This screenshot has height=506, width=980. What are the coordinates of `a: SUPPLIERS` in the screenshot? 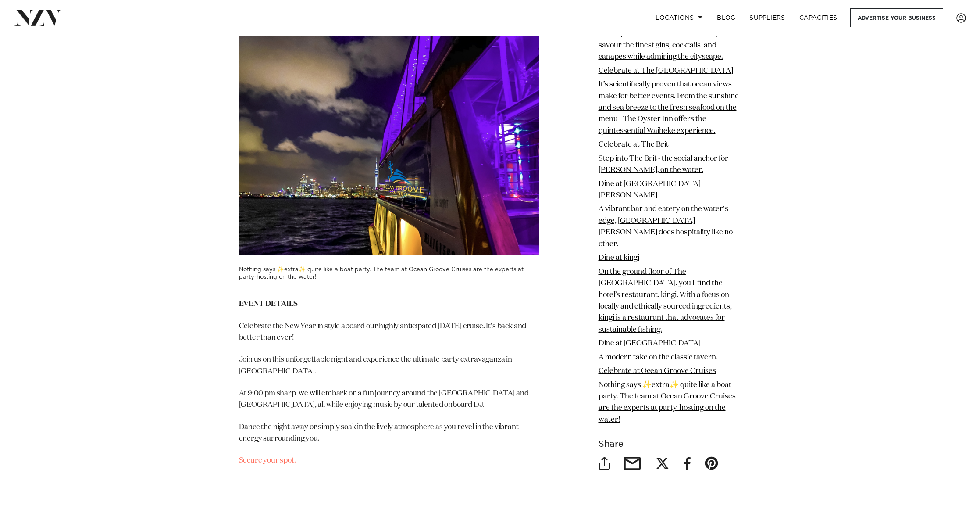 It's located at (767, 18).